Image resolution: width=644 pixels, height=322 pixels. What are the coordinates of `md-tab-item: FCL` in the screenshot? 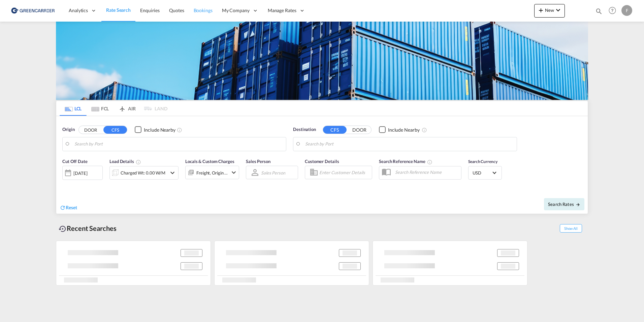 It's located at (100, 108).